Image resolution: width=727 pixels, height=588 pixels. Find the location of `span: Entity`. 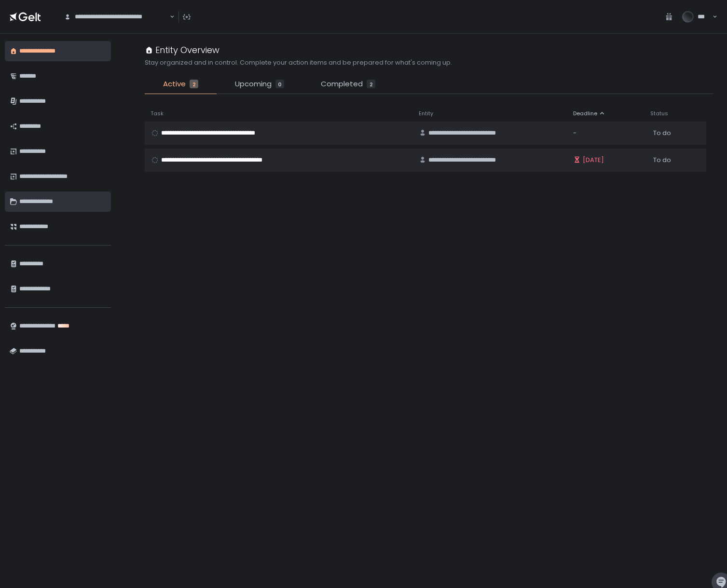

span: Entity is located at coordinates (426, 113).